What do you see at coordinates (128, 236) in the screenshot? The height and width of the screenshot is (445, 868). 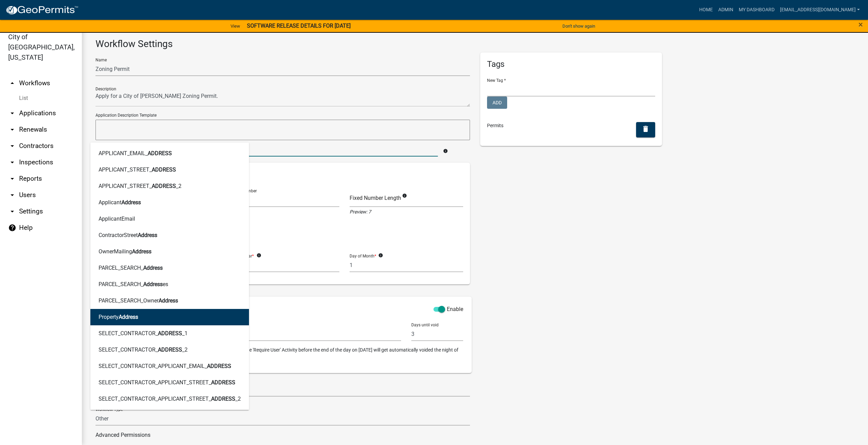 I see `ngb-highlight: ContractorStreet` at bounding box center [128, 236].